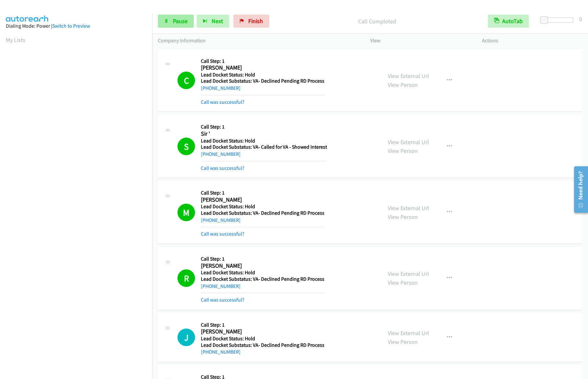  I want to click on p: Call Completed, so click(377, 21).